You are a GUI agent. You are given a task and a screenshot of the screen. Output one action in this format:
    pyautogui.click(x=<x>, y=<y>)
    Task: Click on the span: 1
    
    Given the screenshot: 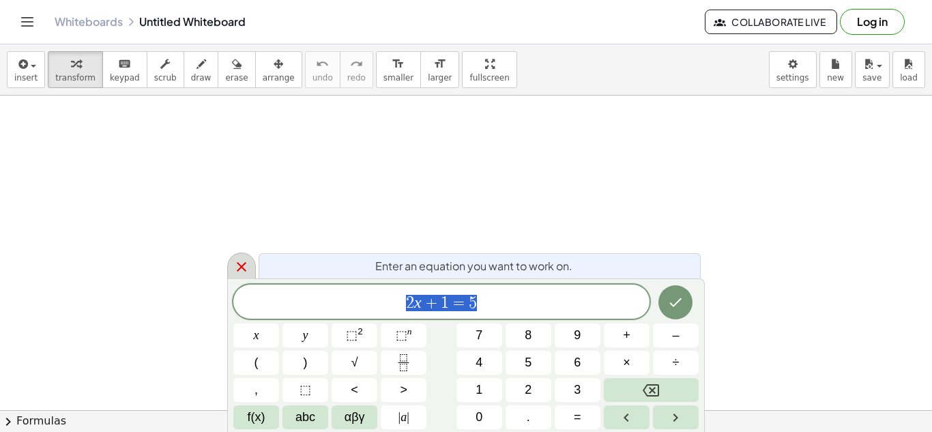 What is the action you would take?
    pyautogui.click(x=445, y=303)
    